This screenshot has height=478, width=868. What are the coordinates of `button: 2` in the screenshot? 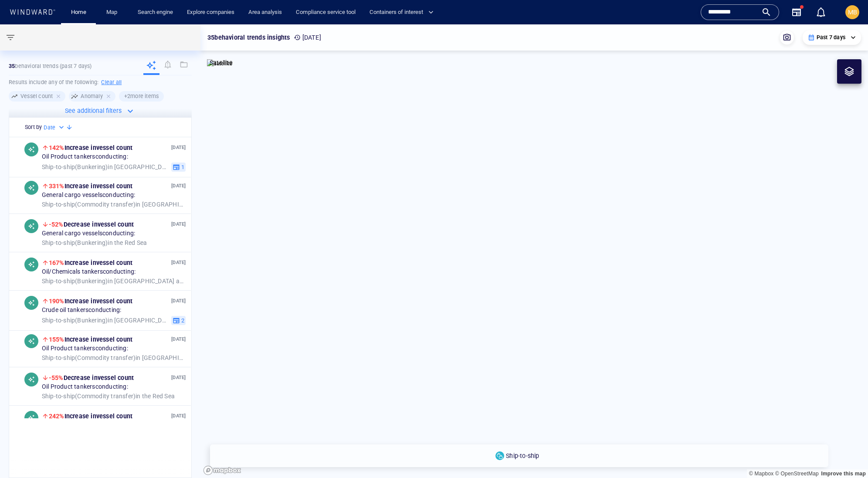 It's located at (178, 321).